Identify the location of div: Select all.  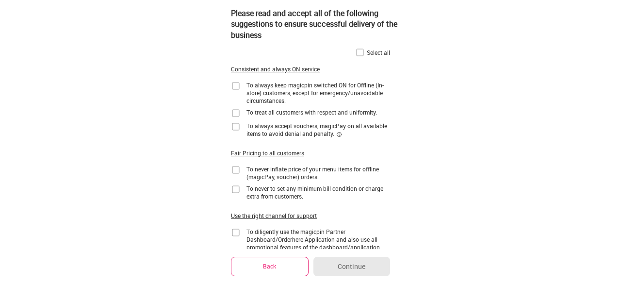
(378, 52).